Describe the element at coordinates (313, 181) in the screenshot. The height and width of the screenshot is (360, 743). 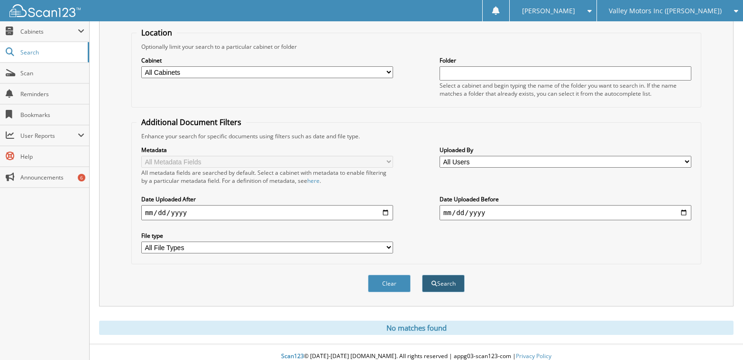
I see `a: here` at that location.